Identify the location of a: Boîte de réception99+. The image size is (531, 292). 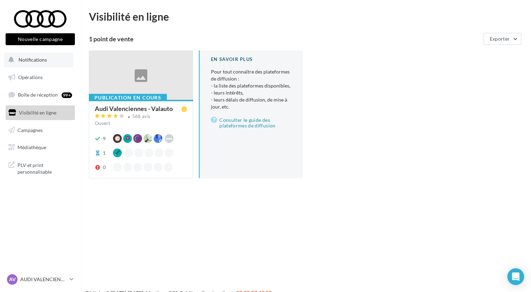
(40, 94).